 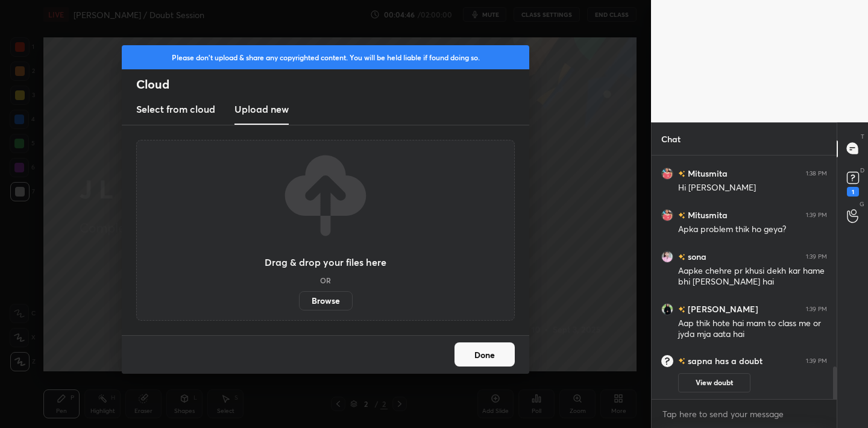 I want to click on h3: Upload new, so click(x=262, y=109).